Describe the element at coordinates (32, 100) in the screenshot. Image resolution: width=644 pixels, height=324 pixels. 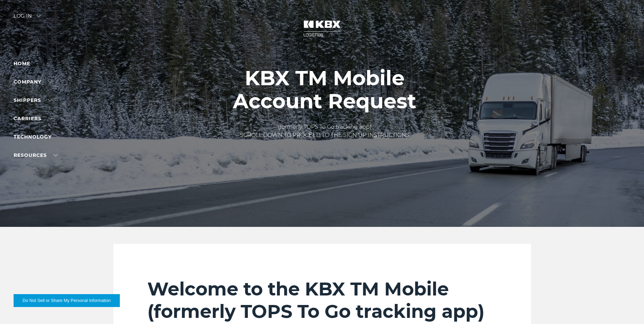
I see `a: SHIPPERS` at that location.